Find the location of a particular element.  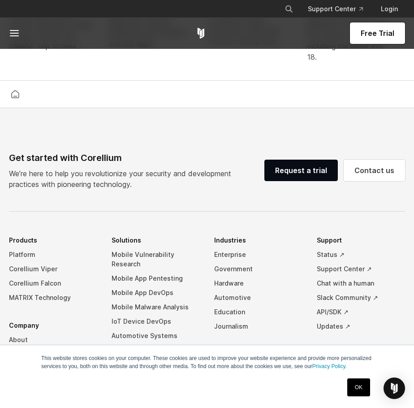

a: Corellium Viper is located at coordinates (53, 269).